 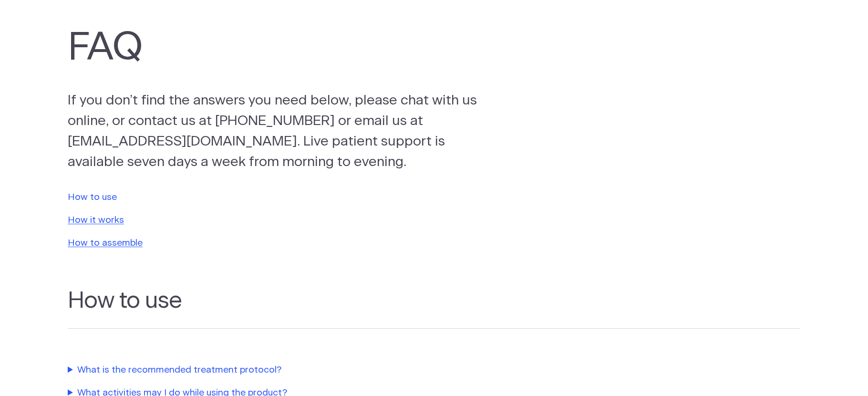 What do you see at coordinates (96, 220) in the screenshot?
I see `a: How it works` at bounding box center [96, 220].